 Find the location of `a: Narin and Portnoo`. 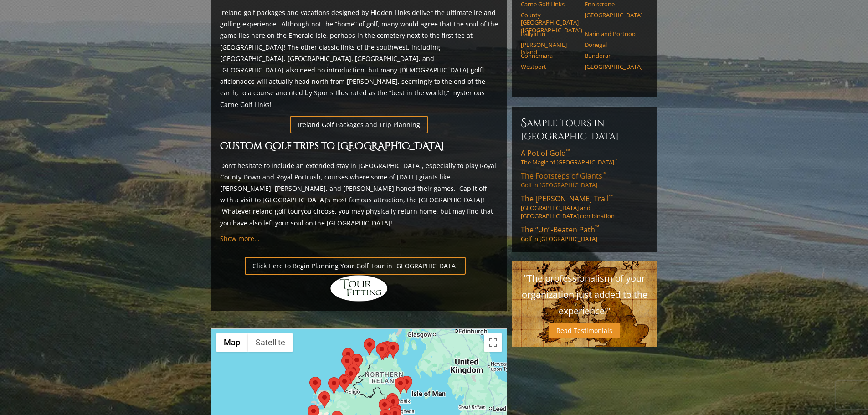

a: Narin and Portnoo is located at coordinates (614, 34).